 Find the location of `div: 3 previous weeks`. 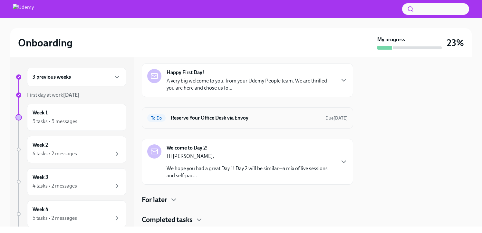

div: 3 previous weeks is located at coordinates (77, 77).